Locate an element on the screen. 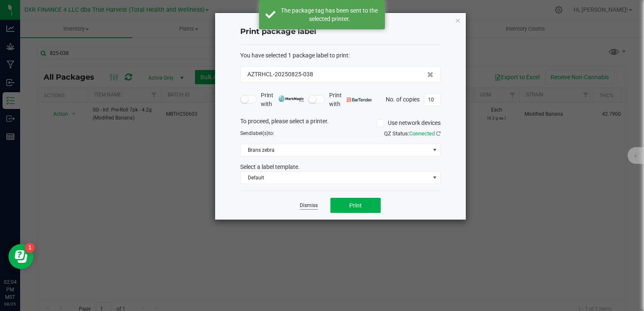 The image size is (644, 311). span: Send to: is located at coordinates (257, 133).